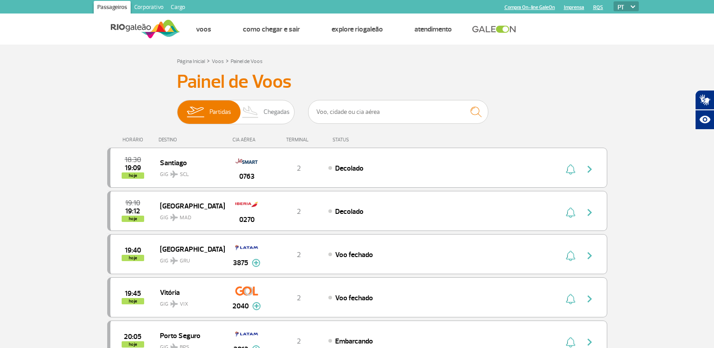 This screenshot has height=348, width=714. What do you see at coordinates (189, 335) in the screenshot?
I see `span: Porto Seguro` at bounding box center [189, 335].